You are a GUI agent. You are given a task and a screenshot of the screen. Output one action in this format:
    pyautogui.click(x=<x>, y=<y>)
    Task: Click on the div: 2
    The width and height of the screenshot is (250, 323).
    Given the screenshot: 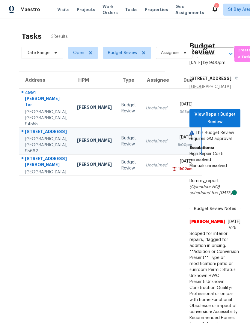 What is the action you would take?
    pyautogui.click(x=217, y=7)
    